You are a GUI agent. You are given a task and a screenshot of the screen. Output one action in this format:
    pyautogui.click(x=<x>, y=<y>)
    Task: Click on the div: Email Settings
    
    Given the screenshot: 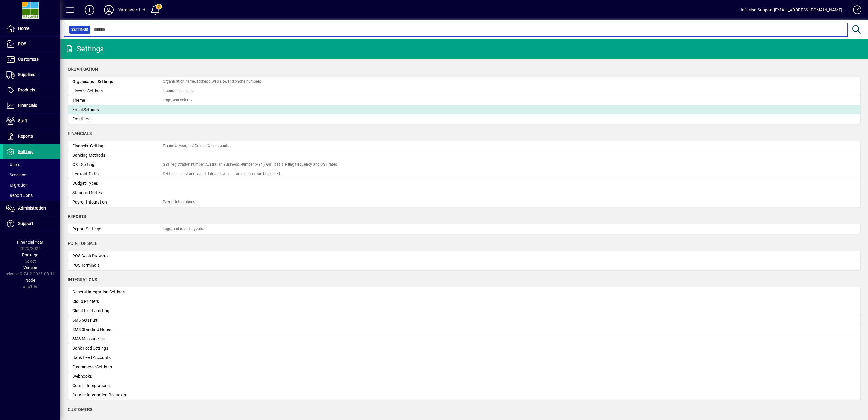 What is the action you would take?
    pyautogui.click(x=117, y=110)
    